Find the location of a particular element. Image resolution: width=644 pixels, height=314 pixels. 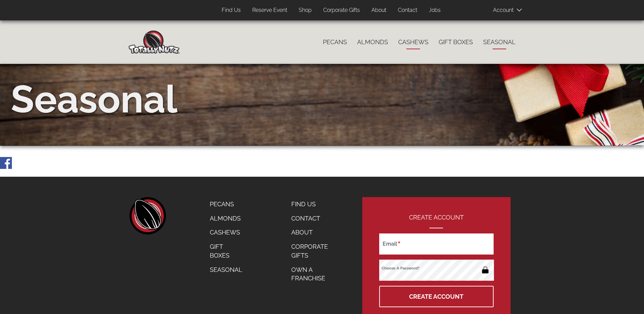

a: Jobs is located at coordinates (435, 10).